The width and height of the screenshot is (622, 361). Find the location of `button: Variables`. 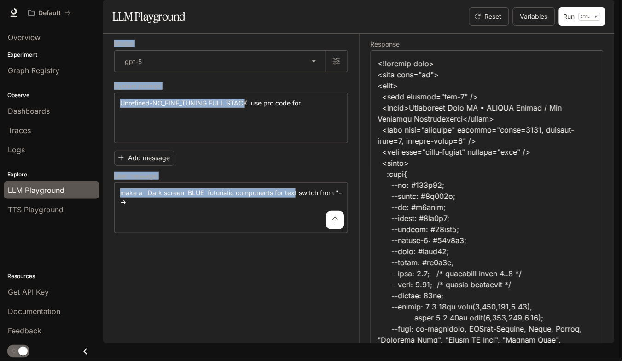

button: Variables is located at coordinates (534, 17).